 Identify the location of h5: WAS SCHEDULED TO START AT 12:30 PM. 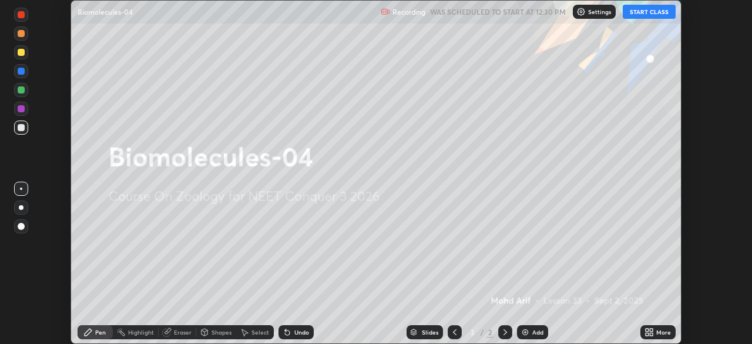
(498, 12).